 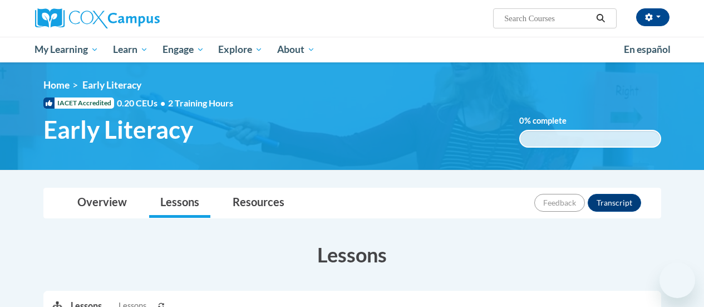 What do you see at coordinates (241, 50) in the screenshot?
I see `a: Explore` at bounding box center [241, 50].